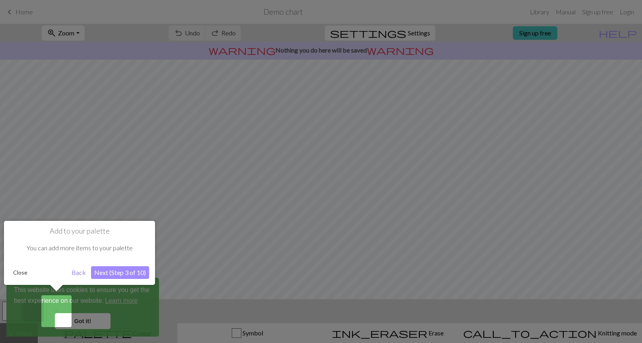  What do you see at coordinates (80, 231) in the screenshot?
I see `h1: Add to your palette` at bounding box center [80, 231].